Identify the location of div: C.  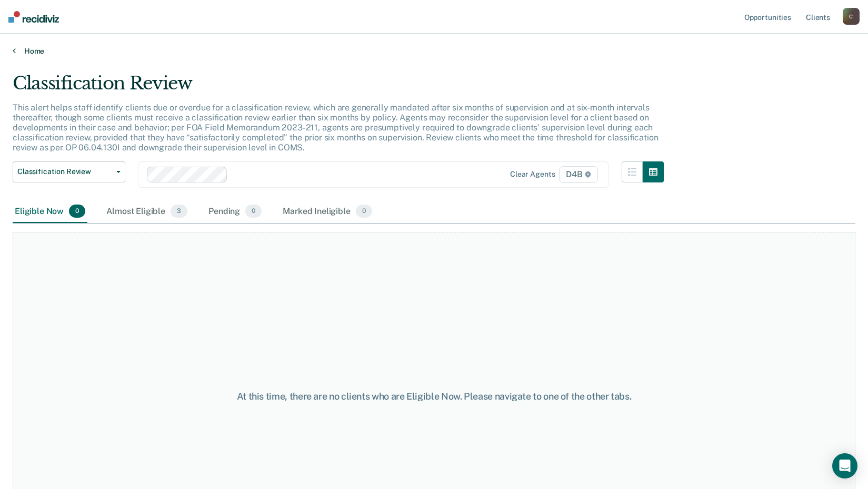
(851, 16).